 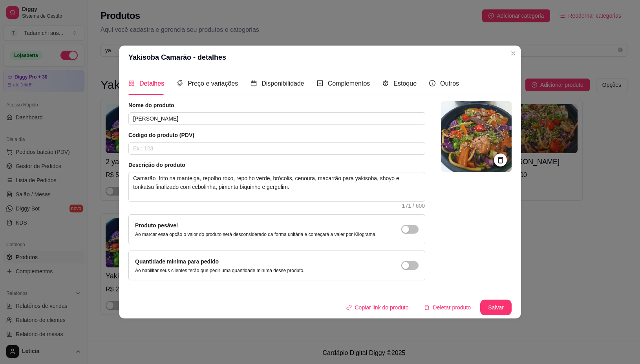 I want to click on span: Detalhes, so click(x=151, y=83).